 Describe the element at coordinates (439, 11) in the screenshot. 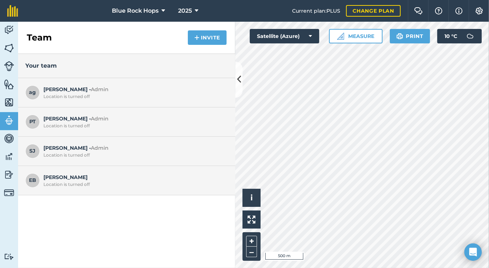

I see `img: A question mark icon` at that location.